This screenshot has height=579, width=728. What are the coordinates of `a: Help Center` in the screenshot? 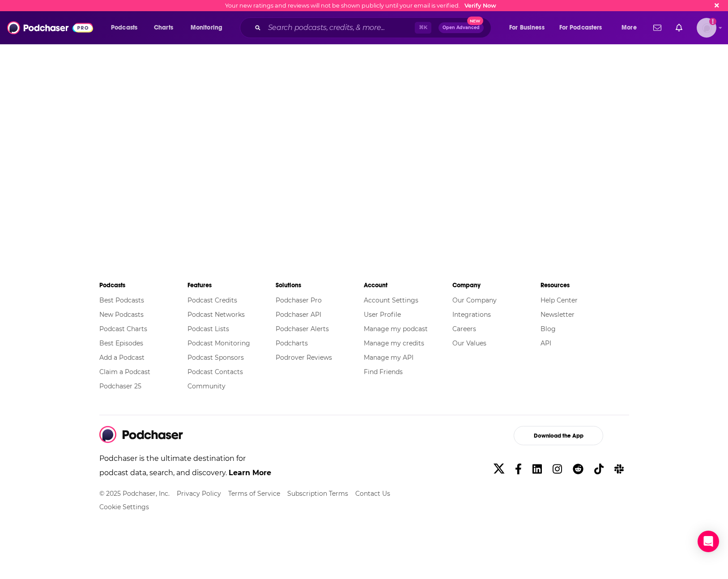 It's located at (558, 300).